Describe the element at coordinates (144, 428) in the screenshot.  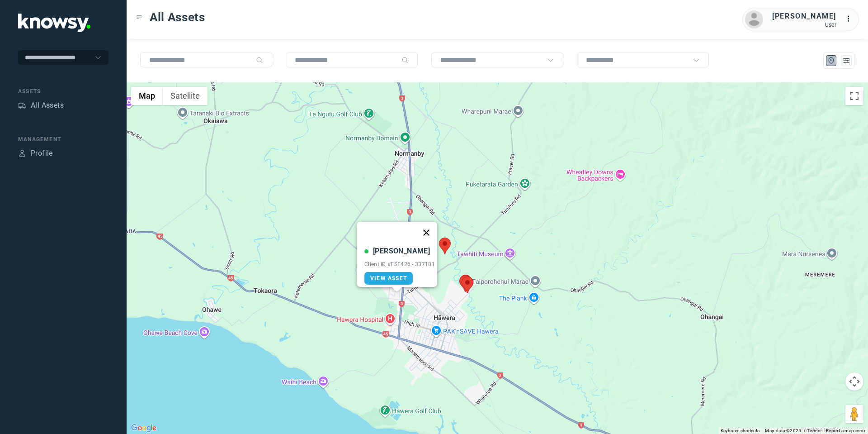
I see `img: Google` at that location.